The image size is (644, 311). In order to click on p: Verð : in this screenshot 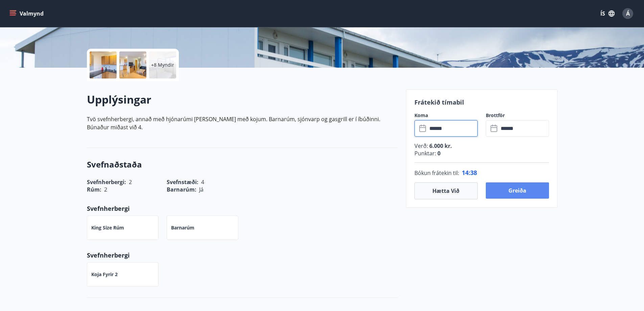, I will do `click(482, 146)`.